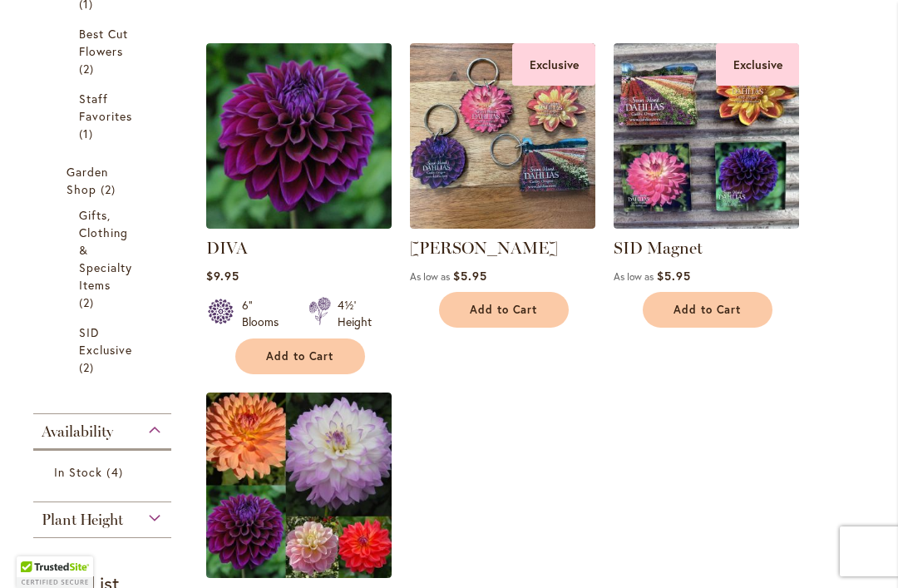 The height and width of the screenshot is (588, 898). Describe the element at coordinates (706, 223) in the screenshot. I see `a: SID Magnet Exclusive` at that location.